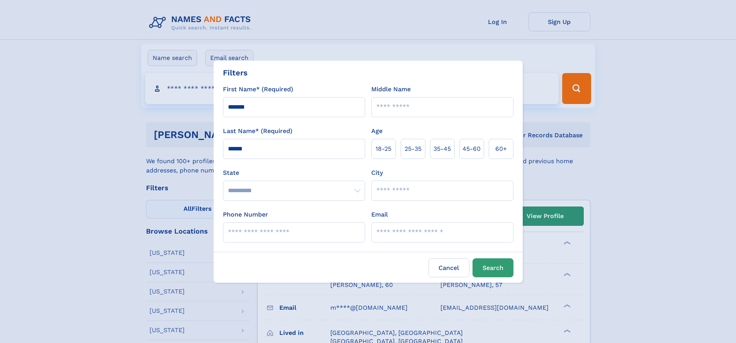 This screenshot has width=736, height=343. I want to click on span: 35‑45, so click(442, 149).